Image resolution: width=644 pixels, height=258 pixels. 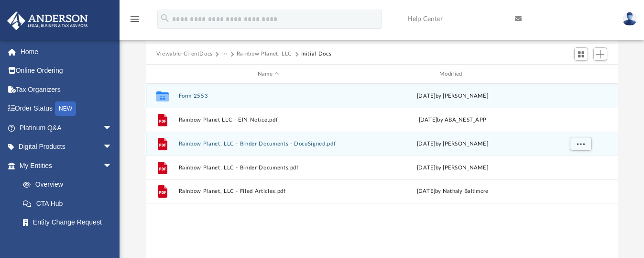 I want to click on a: CTA Hub, so click(x=70, y=204).